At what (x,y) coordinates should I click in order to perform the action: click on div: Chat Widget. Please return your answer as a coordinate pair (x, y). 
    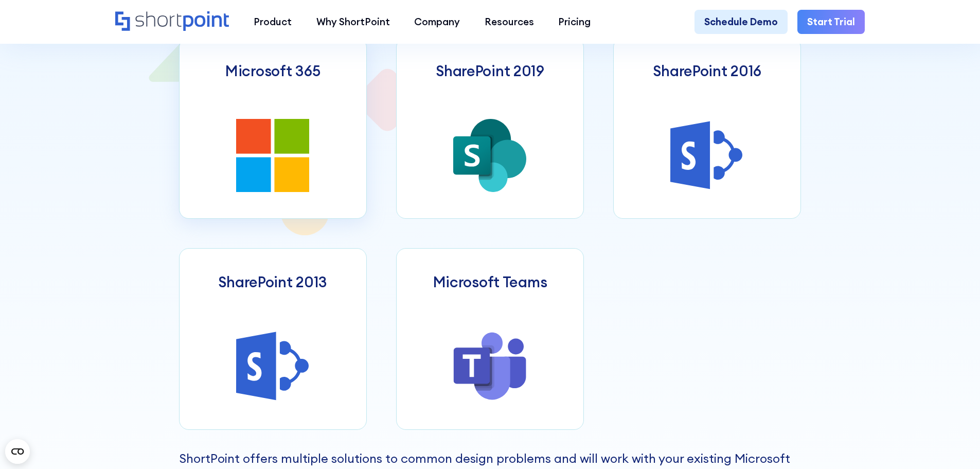
    Looking at the image, I should click on (954, 444).